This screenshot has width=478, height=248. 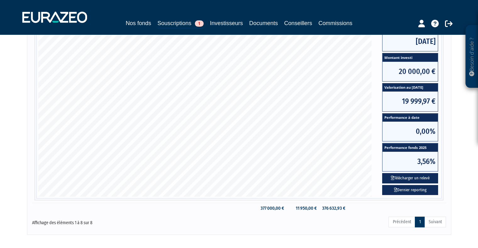 What do you see at coordinates (271, 209) in the screenshot?
I see `td: 377 000,00 €` at bounding box center [271, 209].